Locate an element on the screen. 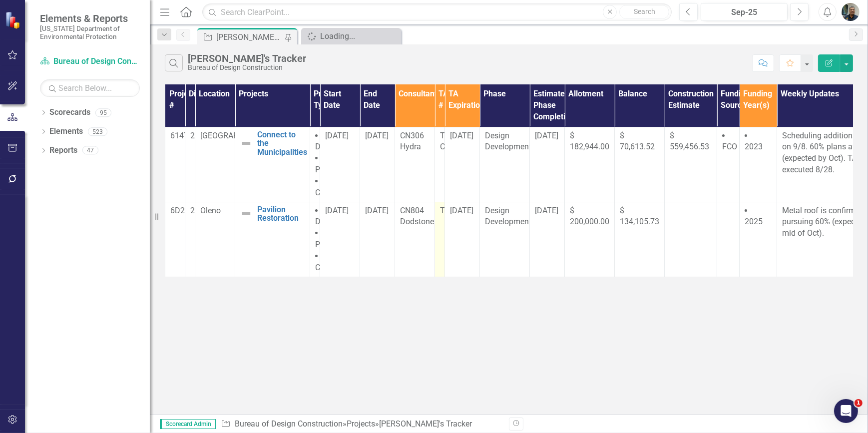  span: 2025 is located at coordinates (754, 221).